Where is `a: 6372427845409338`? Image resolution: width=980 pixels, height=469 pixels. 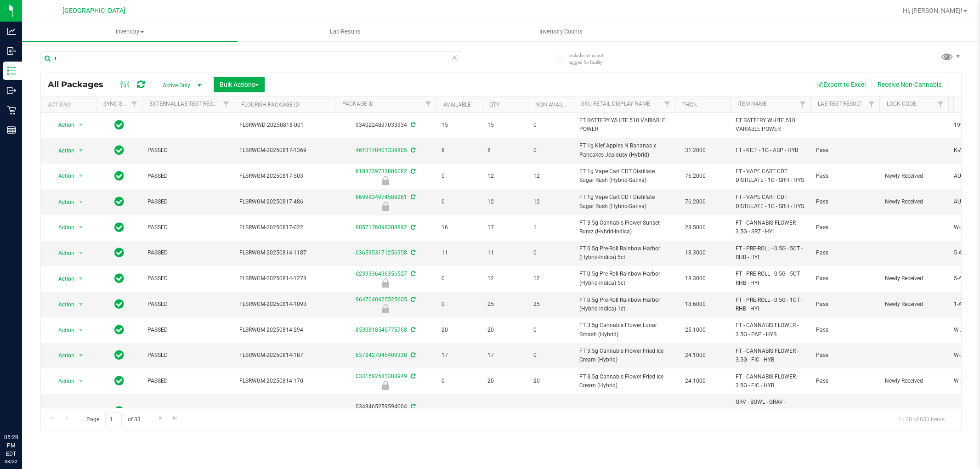
a: 6372427845409338 is located at coordinates (382, 355).